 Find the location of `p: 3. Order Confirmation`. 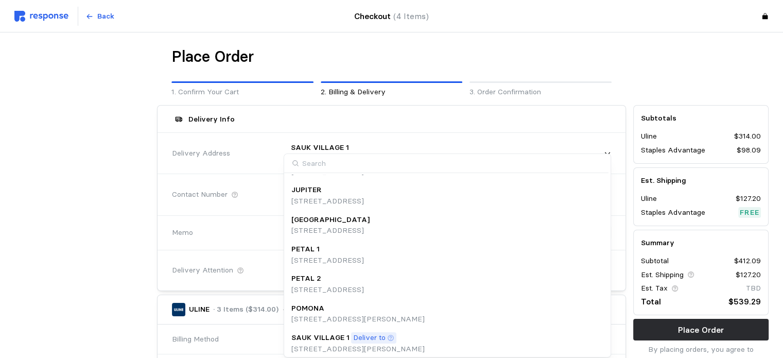

p: 3. Order Confirmation is located at coordinates (540, 92).